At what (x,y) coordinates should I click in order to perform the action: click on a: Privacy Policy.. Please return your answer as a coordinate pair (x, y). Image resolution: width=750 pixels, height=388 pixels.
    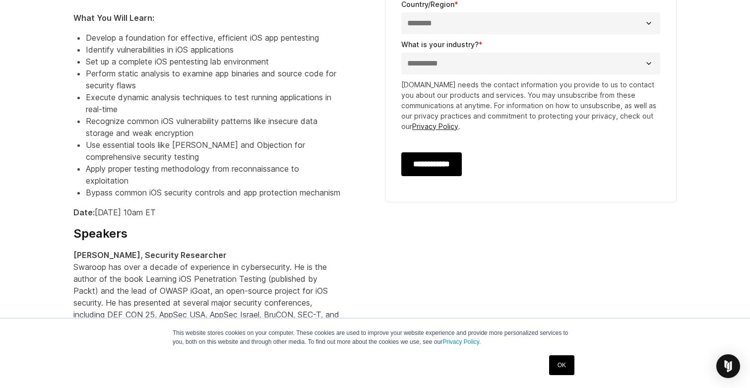
    Looking at the image, I should click on (462, 342).